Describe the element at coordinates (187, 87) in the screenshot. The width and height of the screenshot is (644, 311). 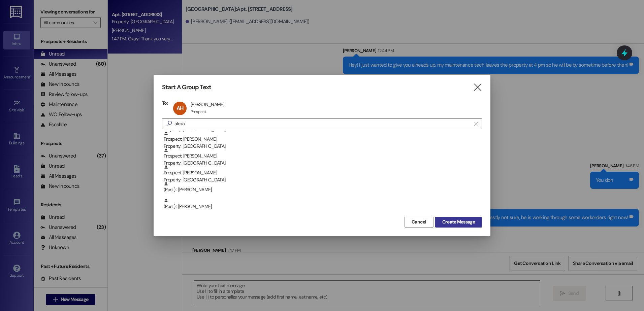
I see `h3: Start A Group Text` at that location.